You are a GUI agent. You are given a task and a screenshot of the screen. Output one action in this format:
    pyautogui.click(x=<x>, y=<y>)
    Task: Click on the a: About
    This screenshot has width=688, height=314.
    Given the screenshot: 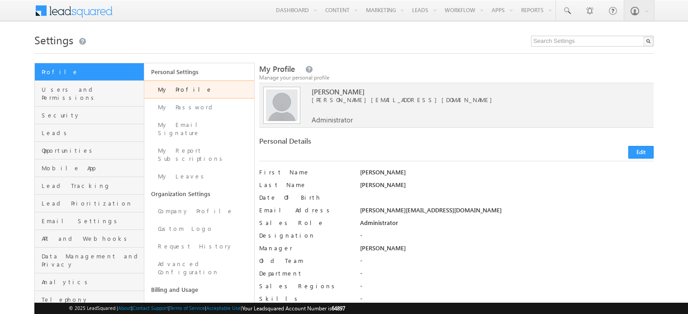 What is the action you would take?
    pyautogui.click(x=124, y=308)
    